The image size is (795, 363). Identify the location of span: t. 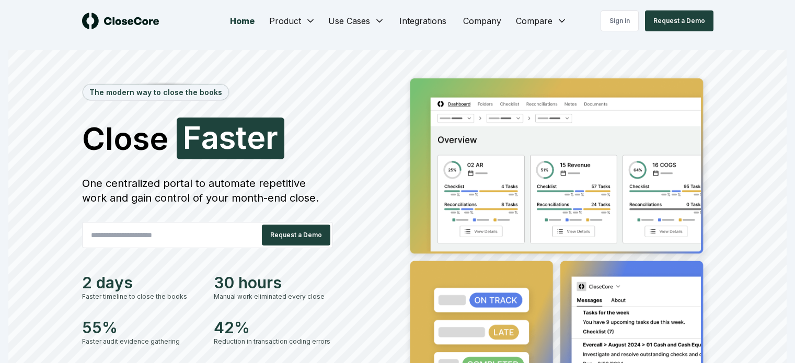
(241, 138).